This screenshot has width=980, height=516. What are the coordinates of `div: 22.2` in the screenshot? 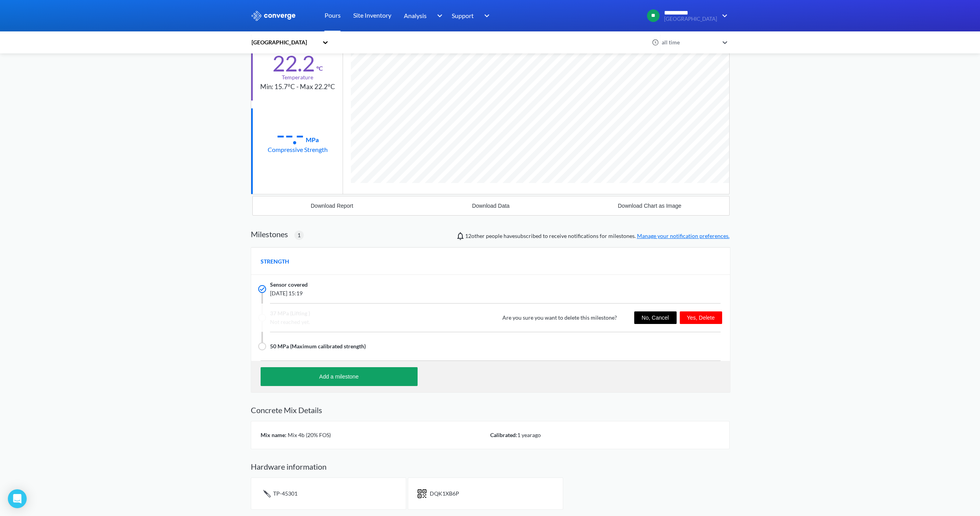 It's located at (293, 63).